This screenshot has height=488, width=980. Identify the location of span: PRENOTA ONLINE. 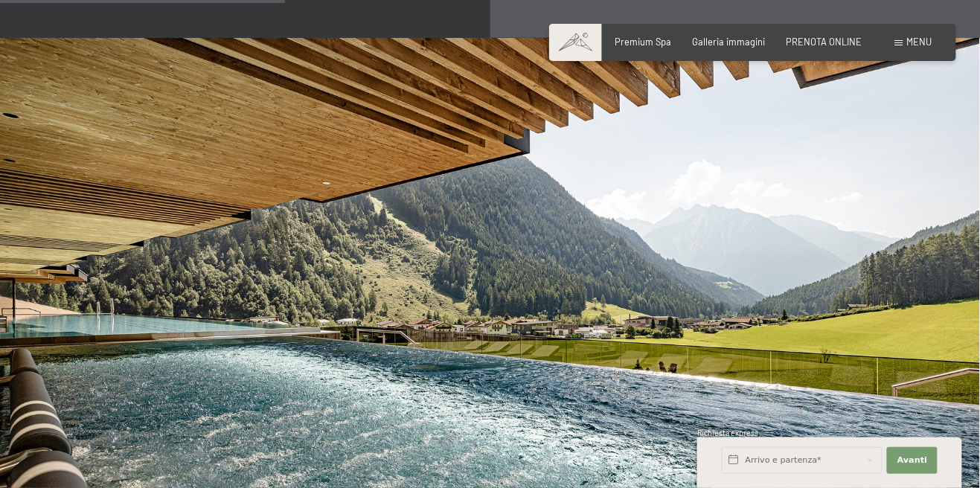
(824, 41).